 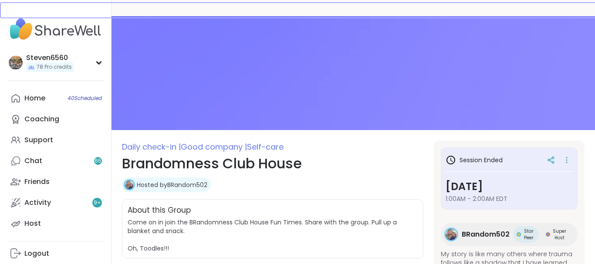 What do you see at coordinates (214, 147) in the screenshot?
I see `span: Good company |` at bounding box center [214, 147].